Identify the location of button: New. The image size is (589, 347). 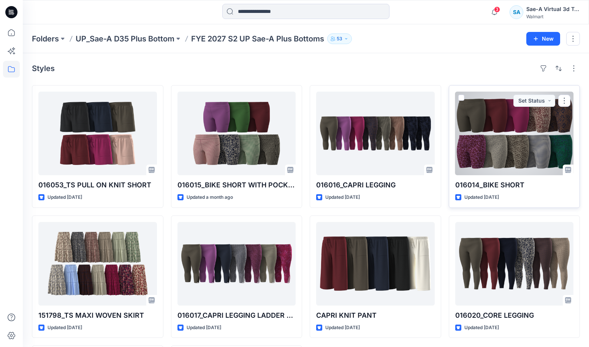
(543, 39).